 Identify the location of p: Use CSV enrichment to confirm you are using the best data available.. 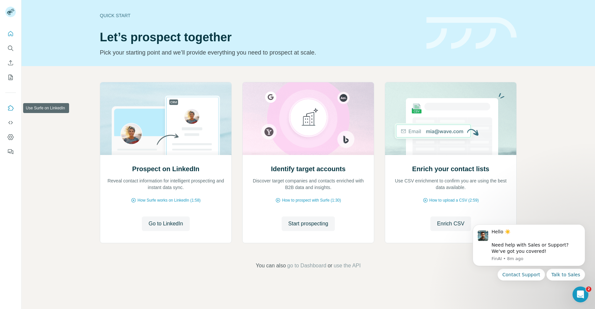
(451, 184).